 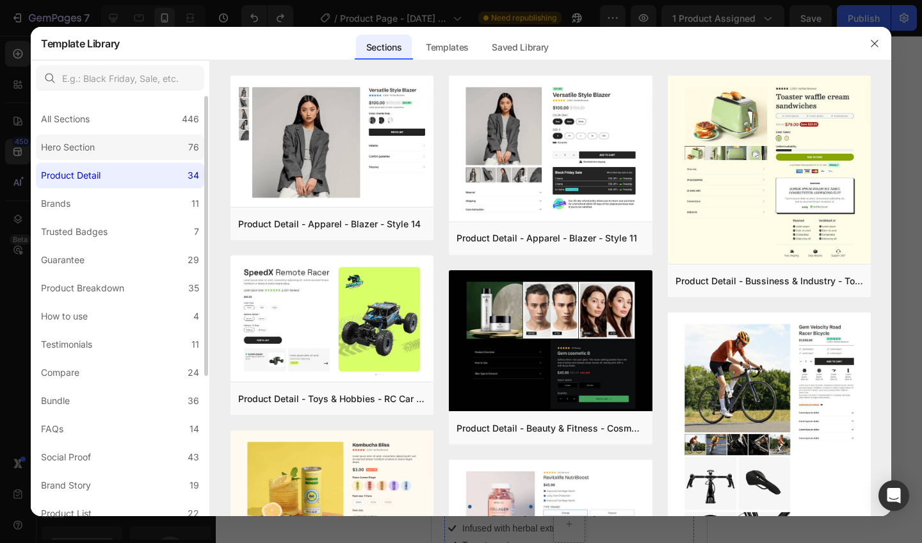 What do you see at coordinates (194, 429) in the screenshot?
I see `div: 14` at bounding box center [194, 429].